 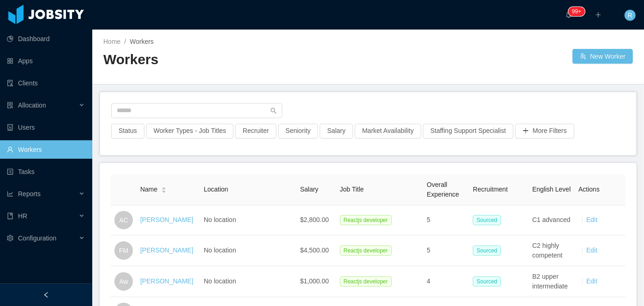 I want to click on span: Configuration, so click(x=37, y=239).